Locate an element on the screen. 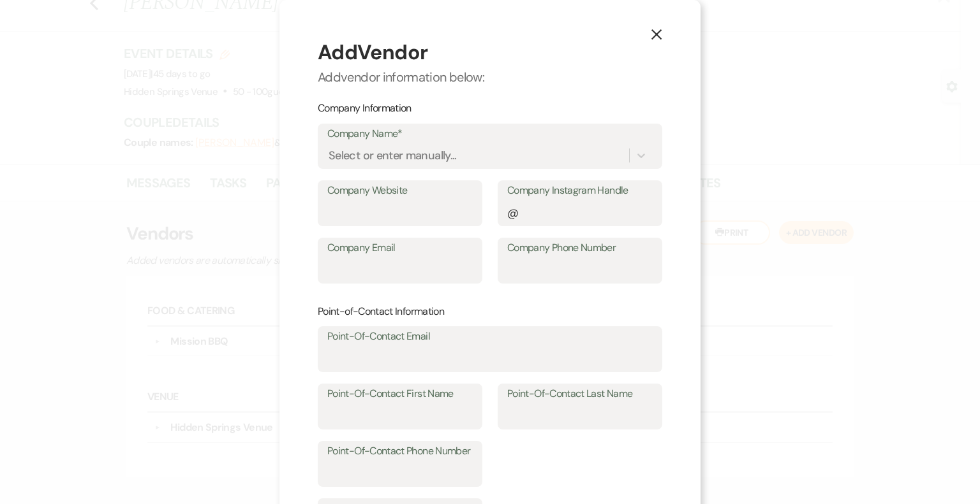  h3: Point-of-Contact Information is located at coordinates (490, 311).